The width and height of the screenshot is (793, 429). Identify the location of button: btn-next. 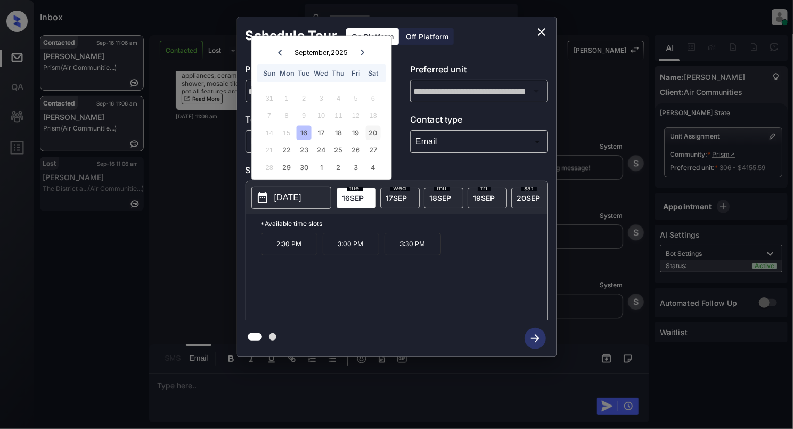
(536, 338).